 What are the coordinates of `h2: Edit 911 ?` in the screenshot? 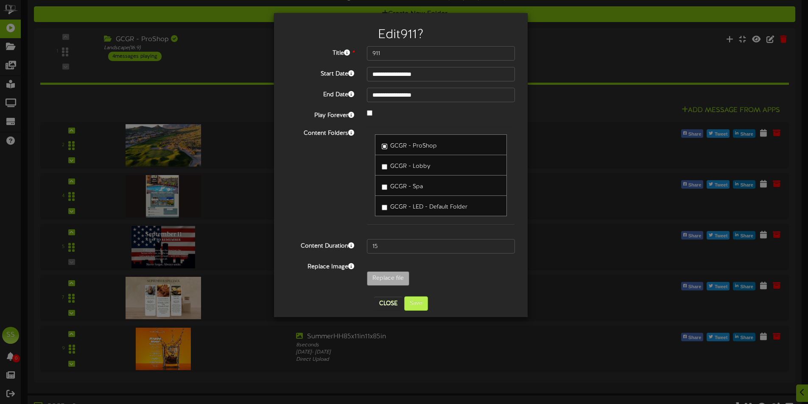 It's located at (401, 35).